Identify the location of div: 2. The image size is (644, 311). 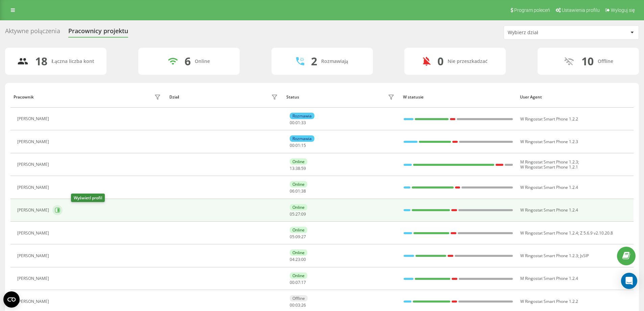
(314, 61).